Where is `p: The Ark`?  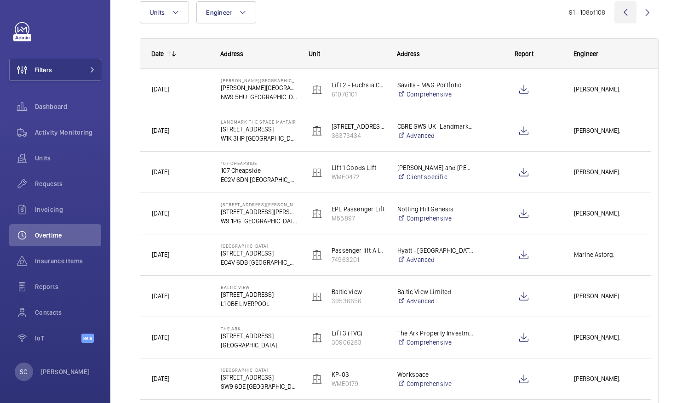 p: The Ark is located at coordinates (259, 329).